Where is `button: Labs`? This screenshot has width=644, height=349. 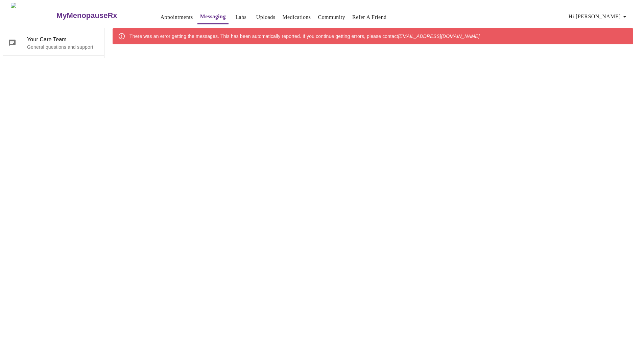 button: Labs is located at coordinates (241, 17).